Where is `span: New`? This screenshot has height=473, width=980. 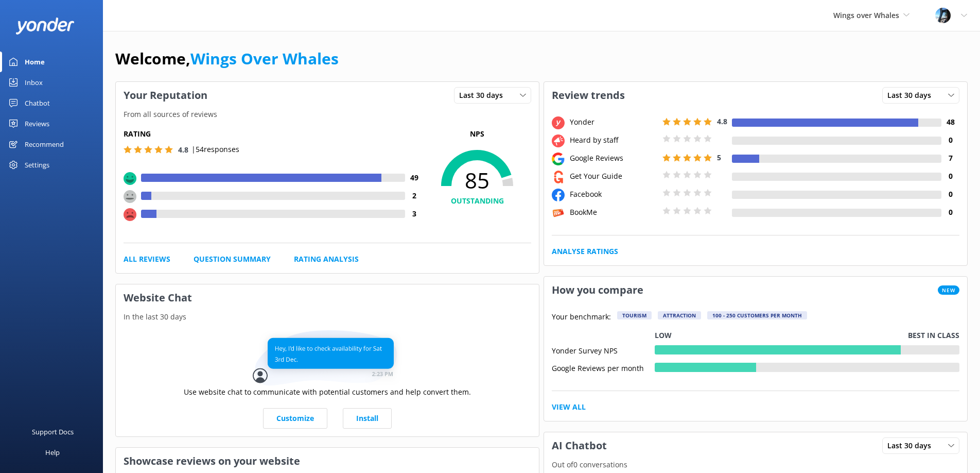
span: New is located at coordinates (949, 290).